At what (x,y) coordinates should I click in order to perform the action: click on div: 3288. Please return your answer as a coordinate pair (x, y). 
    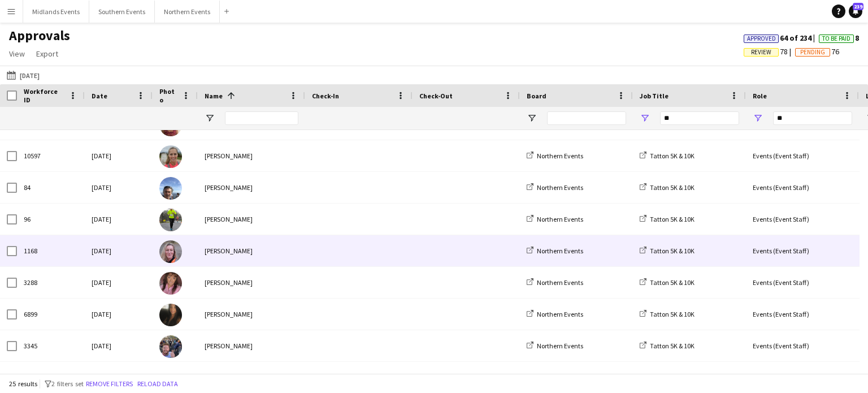
    Looking at the image, I should click on (51, 282).